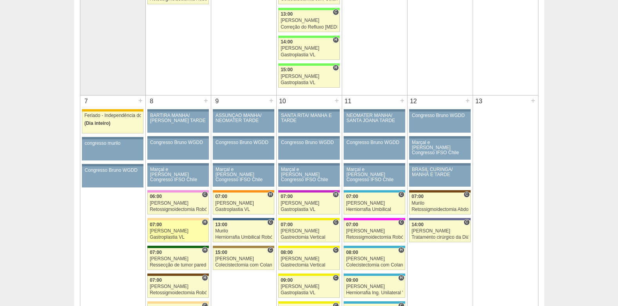 Image resolution: width=618 pixels, height=306 pixels. Describe the element at coordinates (243, 237) in the screenshot. I see `div: Herniorrafia Umbilical Robótica` at that location.